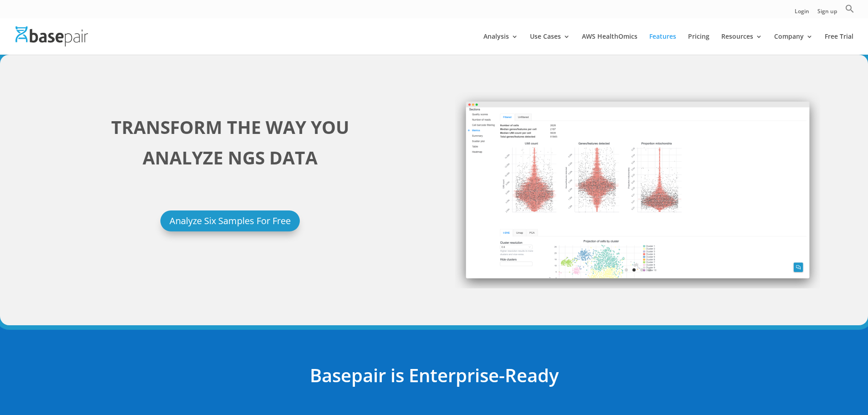 The image size is (868, 415). What do you see at coordinates (650, 270) in the screenshot?
I see `a: 4` at bounding box center [650, 270].